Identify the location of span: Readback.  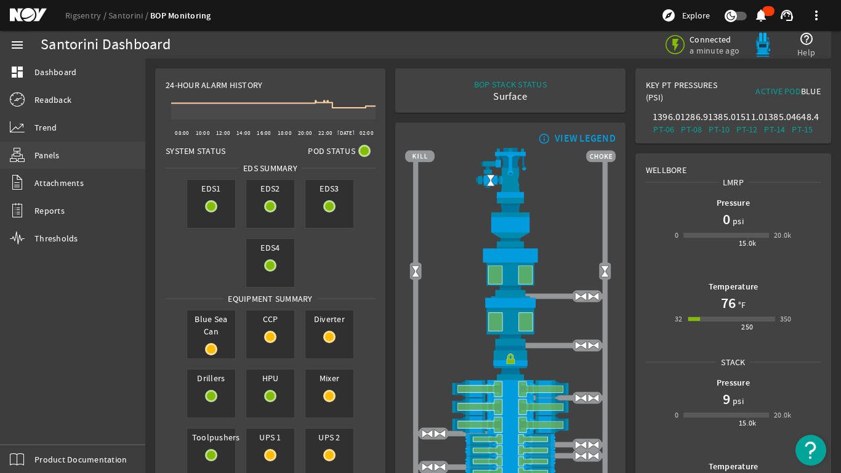
(53, 100).